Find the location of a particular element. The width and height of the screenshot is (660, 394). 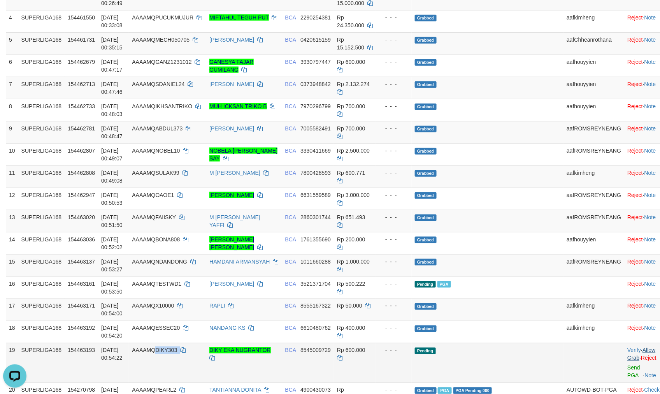

span: 154462947 is located at coordinates (81, 195).